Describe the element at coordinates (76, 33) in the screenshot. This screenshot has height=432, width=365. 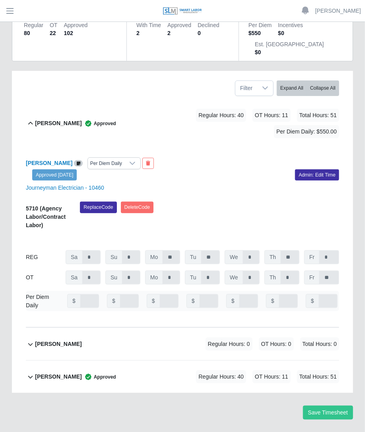
I see `dd: 102` at that location.